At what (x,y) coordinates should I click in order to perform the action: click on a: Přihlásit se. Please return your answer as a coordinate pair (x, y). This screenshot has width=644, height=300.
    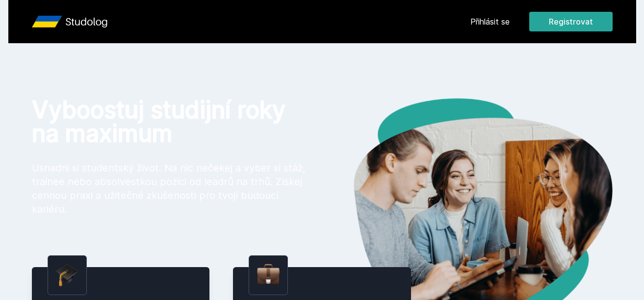
    Looking at the image, I should click on (490, 22).